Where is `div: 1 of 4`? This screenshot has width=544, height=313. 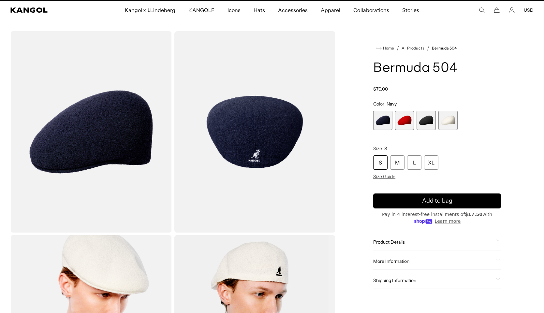
div: 1 of 4 is located at coordinates (383, 120).